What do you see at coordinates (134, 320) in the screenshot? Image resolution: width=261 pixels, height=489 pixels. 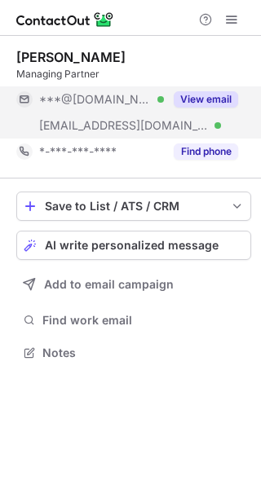 I see `button: Find work email` at bounding box center [134, 320].